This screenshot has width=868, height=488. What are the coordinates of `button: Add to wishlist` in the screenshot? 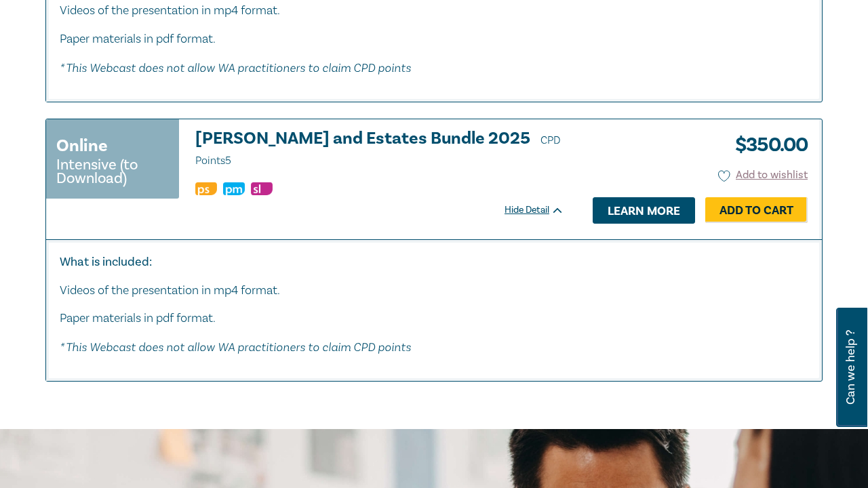 It's located at (763, 175).